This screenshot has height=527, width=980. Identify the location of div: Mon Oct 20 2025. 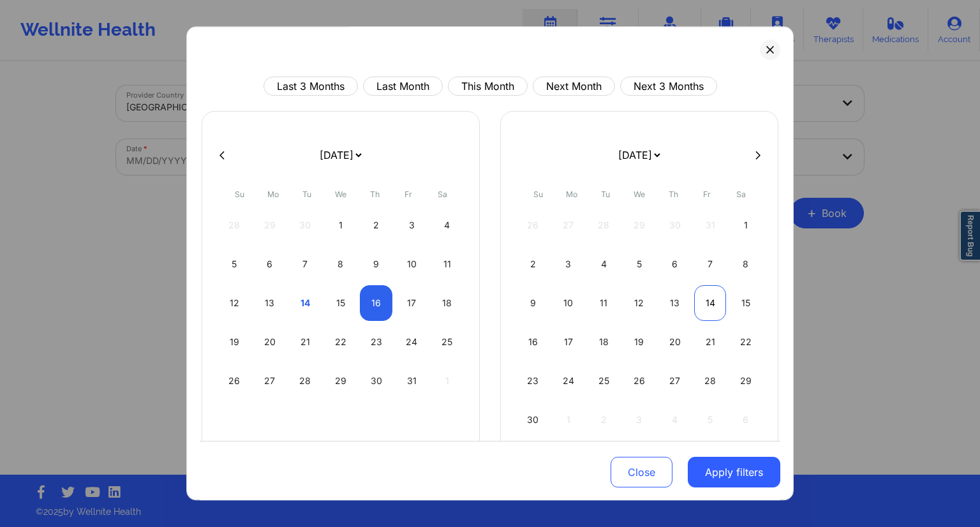
(270, 342).